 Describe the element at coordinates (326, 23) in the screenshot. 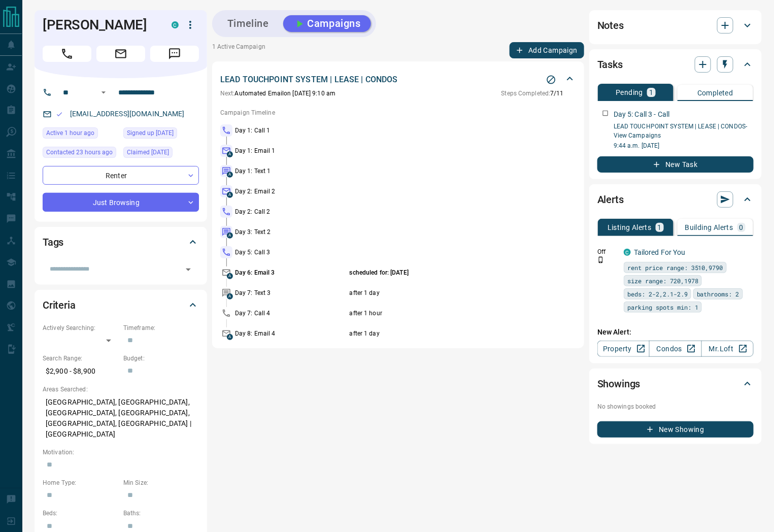

I see `button: Campaigns` at that location.